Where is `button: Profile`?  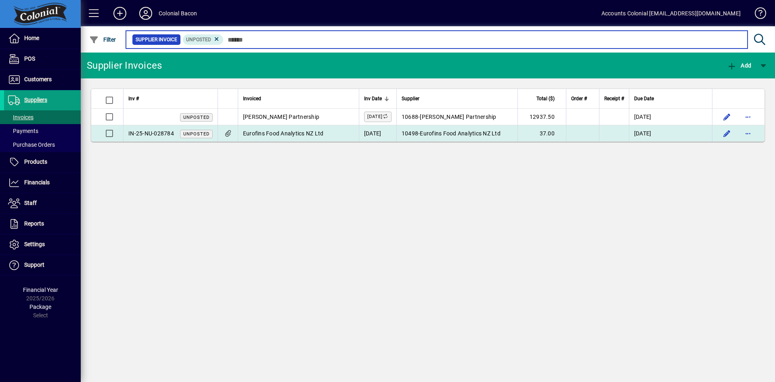
button: Profile is located at coordinates (146, 13).